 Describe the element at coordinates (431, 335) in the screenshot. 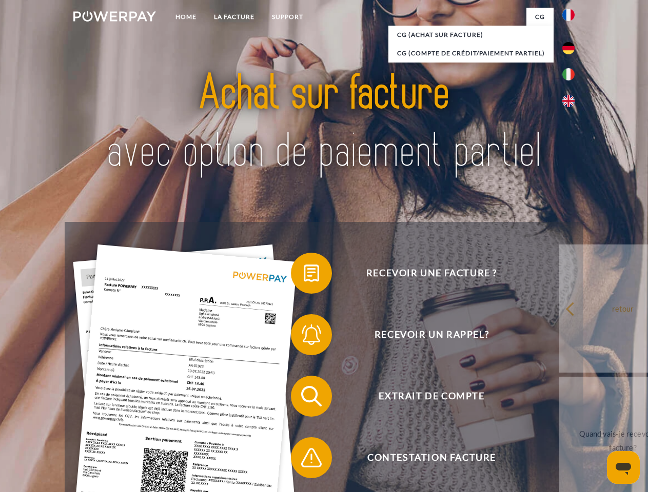

I see `span: Recevoir un rappel?` at that location.